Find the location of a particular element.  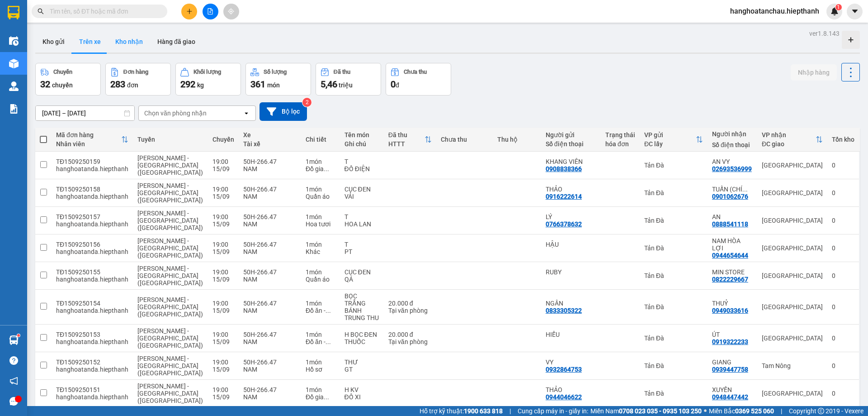

img: icon-new-feature is located at coordinates (835, 11).